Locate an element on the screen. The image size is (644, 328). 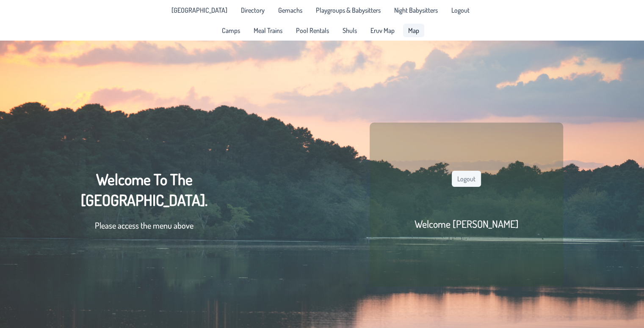
li: Gemachs is located at coordinates (290, 10).